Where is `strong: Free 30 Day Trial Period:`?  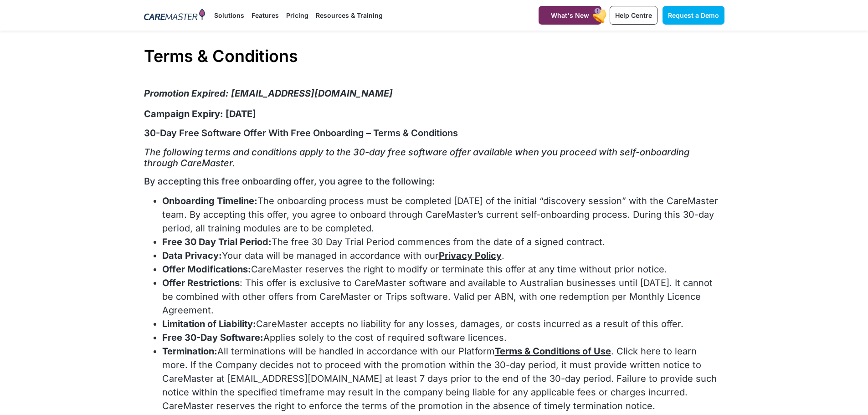 strong: Free 30 Day Trial Period: is located at coordinates (217, 242).